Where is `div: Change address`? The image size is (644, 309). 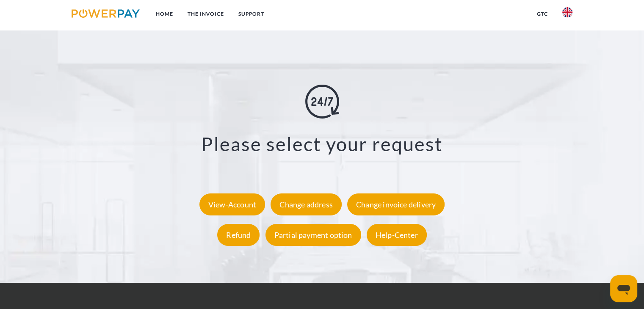 div: Change address is located at coordinates (306, 204).